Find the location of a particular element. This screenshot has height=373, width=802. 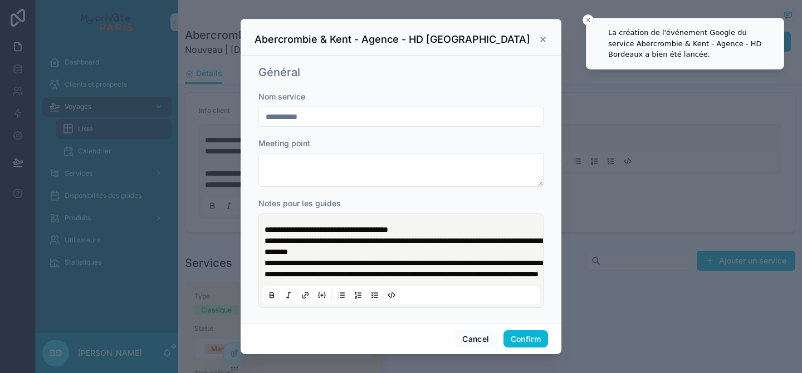

button: Cancel is located at coordinates (475, 340).